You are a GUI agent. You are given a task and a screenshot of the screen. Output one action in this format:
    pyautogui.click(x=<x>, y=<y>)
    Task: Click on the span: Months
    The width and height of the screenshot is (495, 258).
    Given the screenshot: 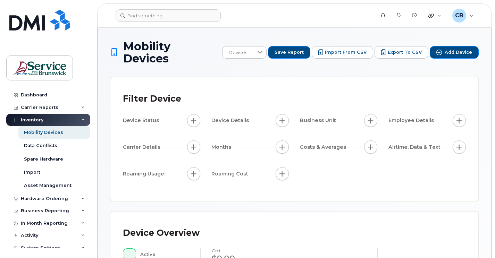 What is the action you would take?
    pyautogui.click(x=222, y=147)
    